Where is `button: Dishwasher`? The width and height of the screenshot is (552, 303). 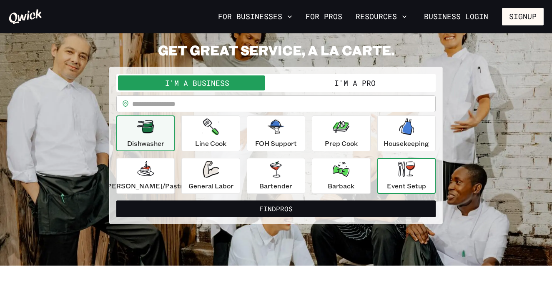
button: Dishwasher is located at coordinates (145, 133).